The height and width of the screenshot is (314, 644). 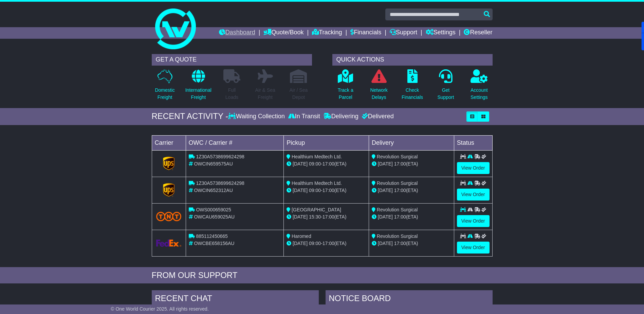 I want to click on p: Air / Sea Depot, so click(x=299, y=94).